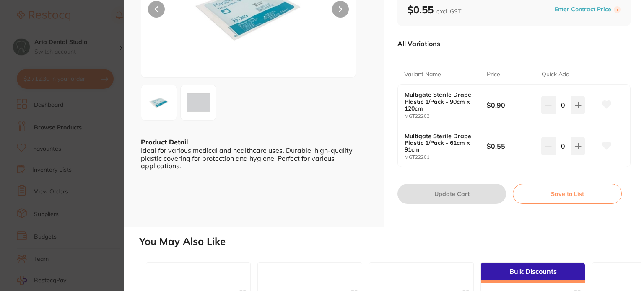  What do you see at coordinates (419, 44) in the screenshot?
I see `p: All Variations` at bounding box center [419, 44].